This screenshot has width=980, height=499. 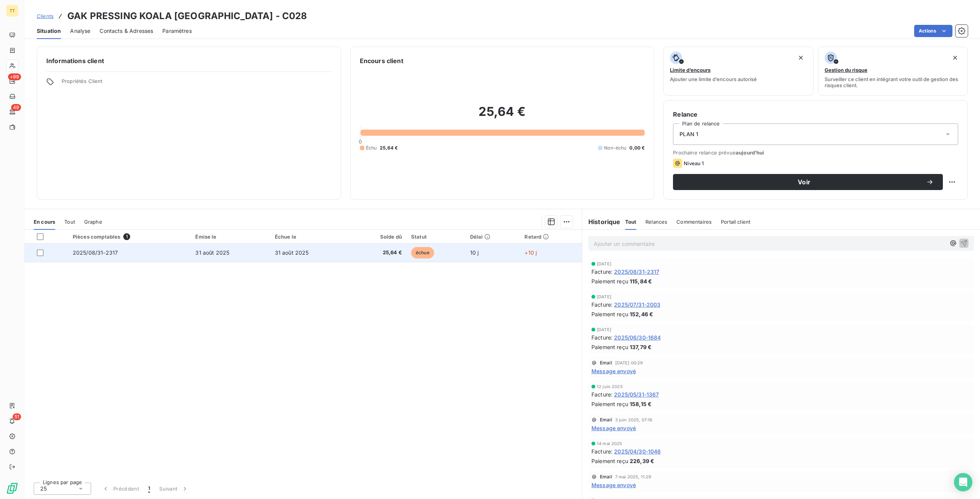 What do you see at coordinates (230, 237) in the screenshot?
I see `div: Émise le` at bounding box center [230, 237].